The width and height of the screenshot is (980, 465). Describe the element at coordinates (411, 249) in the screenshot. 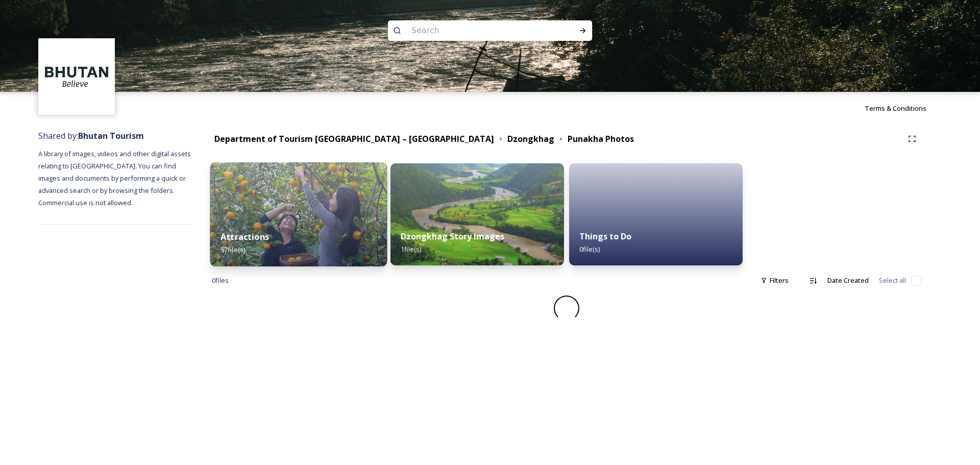

I see `span: 1 file(s)` at that location.